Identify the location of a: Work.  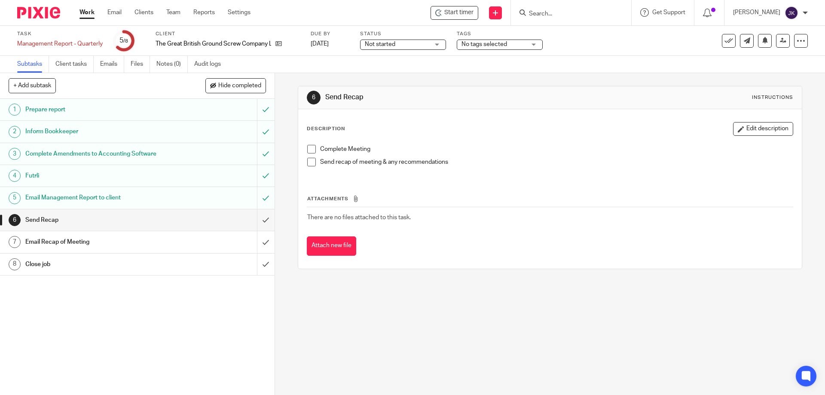
(87, 12).